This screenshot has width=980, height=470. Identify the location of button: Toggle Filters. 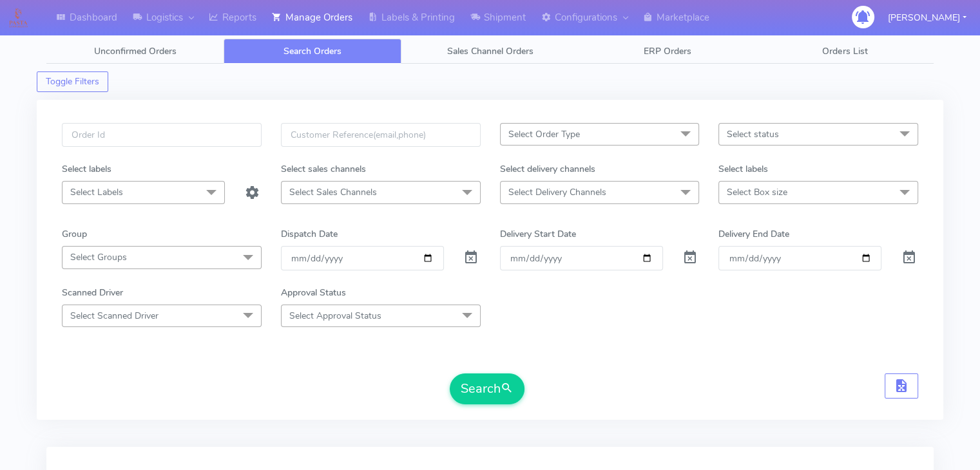
(72, 82).